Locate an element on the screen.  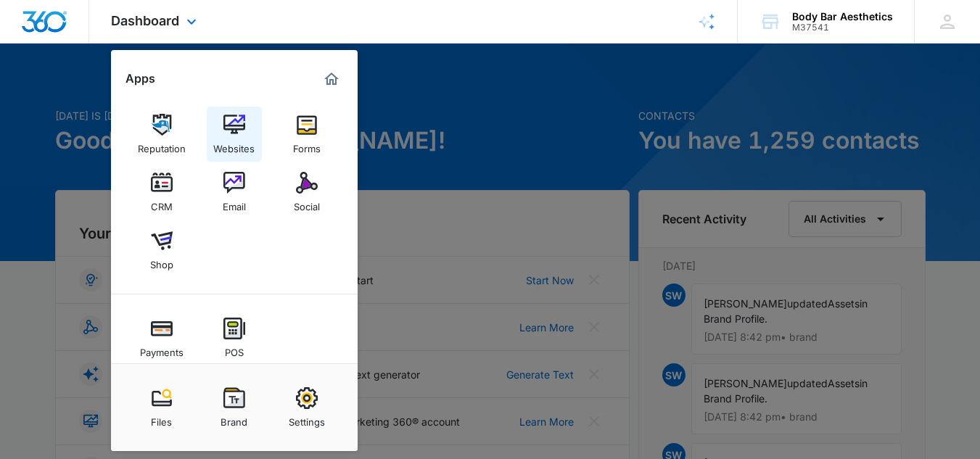
div: CRM is located at coordinates (161, 203).